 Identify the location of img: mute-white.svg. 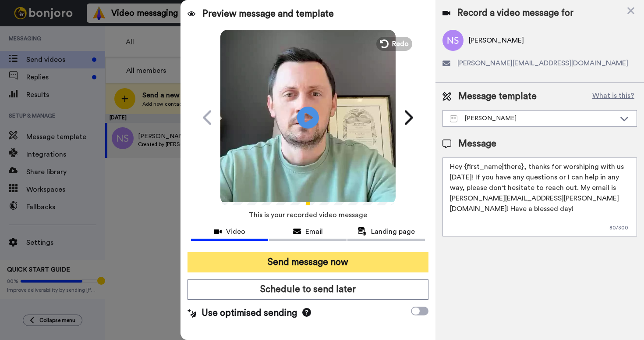
(33, 33).